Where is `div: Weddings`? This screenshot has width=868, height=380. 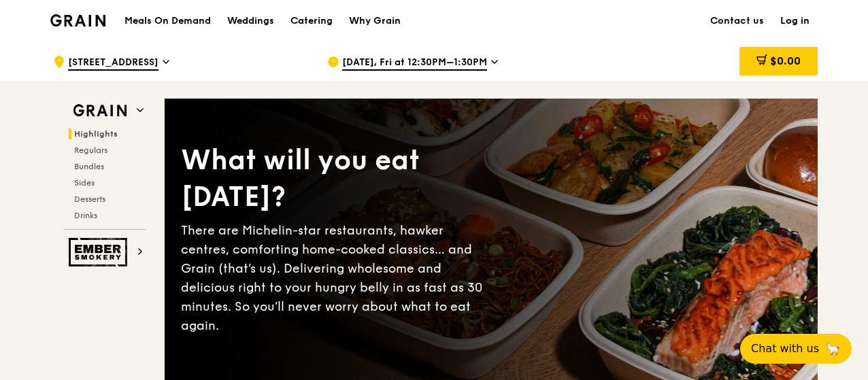 div: Weddings is located at coordinates (250, 21).